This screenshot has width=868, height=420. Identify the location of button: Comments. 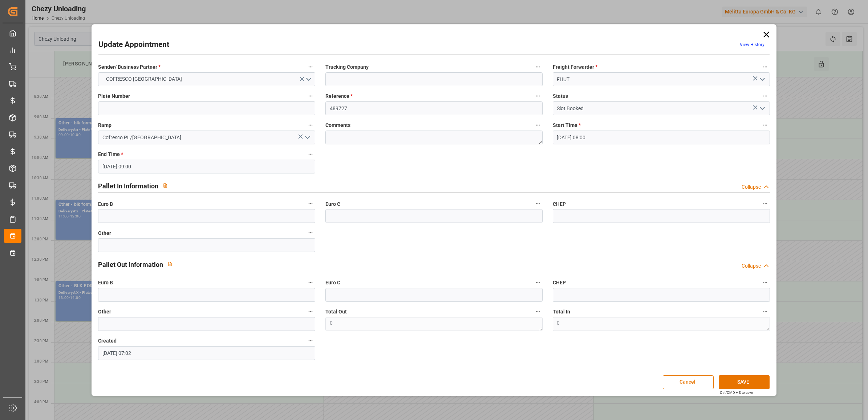
(538, 125).